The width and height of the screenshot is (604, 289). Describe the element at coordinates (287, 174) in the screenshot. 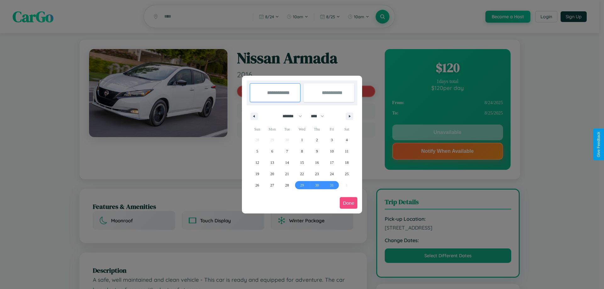

I see `button: 21` at that location.